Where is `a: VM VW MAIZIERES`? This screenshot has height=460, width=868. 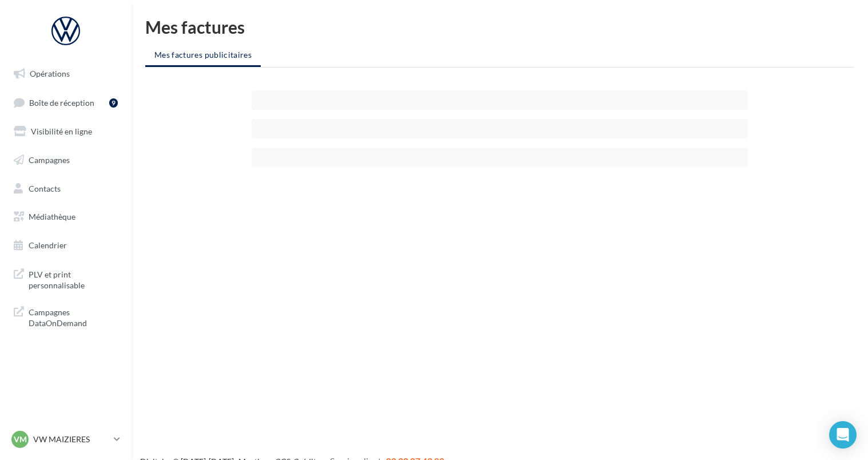
a: VM VW MAIZIERES is located at coordinates (66, 439).